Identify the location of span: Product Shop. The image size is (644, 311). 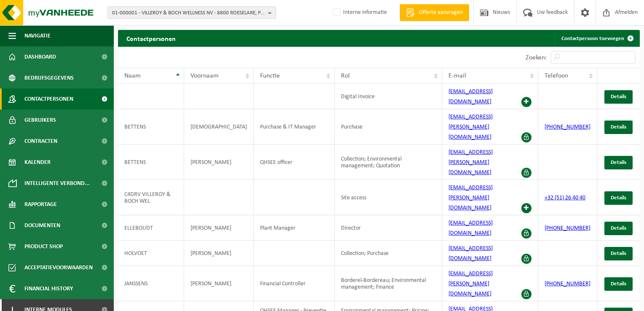
(43, 246).